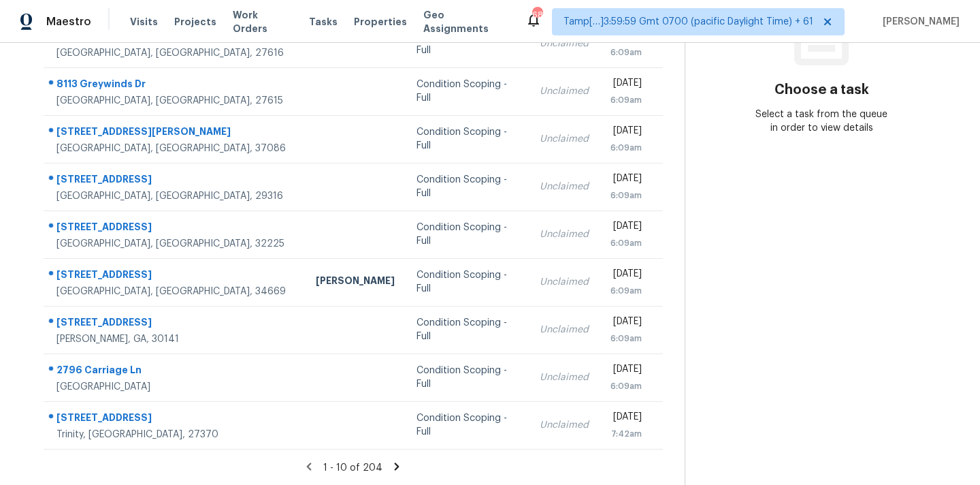 This screenshot has height=485, width=980. I want to click on div: 686, so click(536, 15).